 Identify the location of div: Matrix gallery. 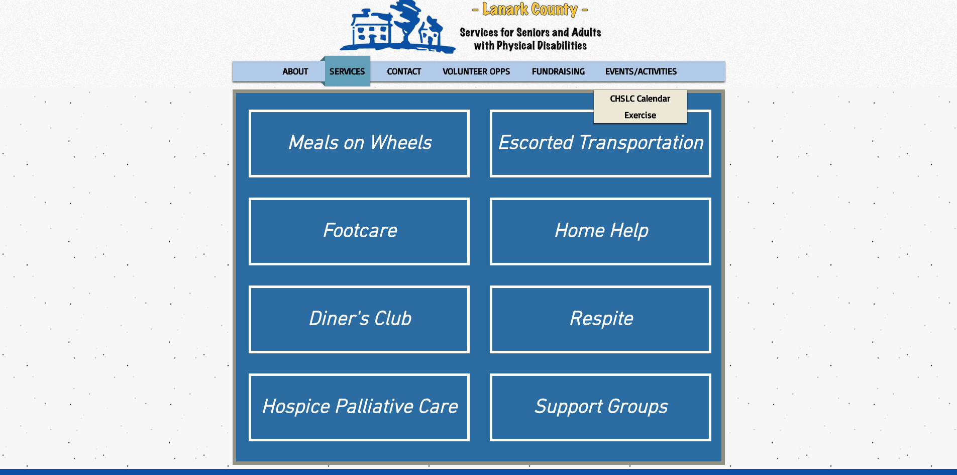
(480, 281).